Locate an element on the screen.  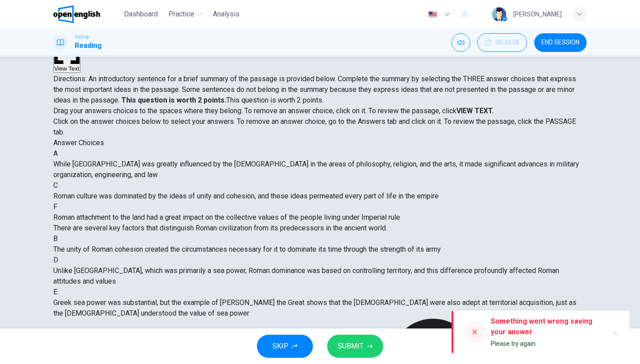
div: F is located at coordinates (320, 207).